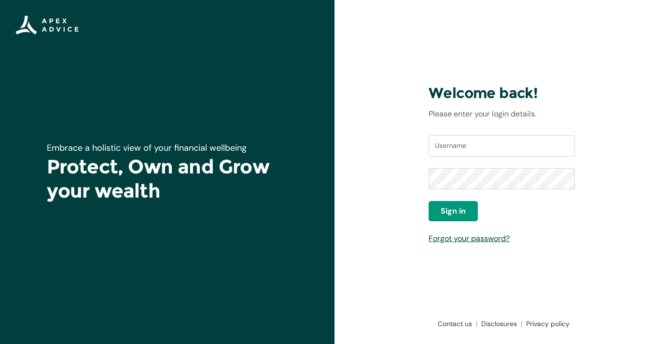 The width and height of the screenshot is (669, 344). I want to click on span: Sign in, so click(454, 211).